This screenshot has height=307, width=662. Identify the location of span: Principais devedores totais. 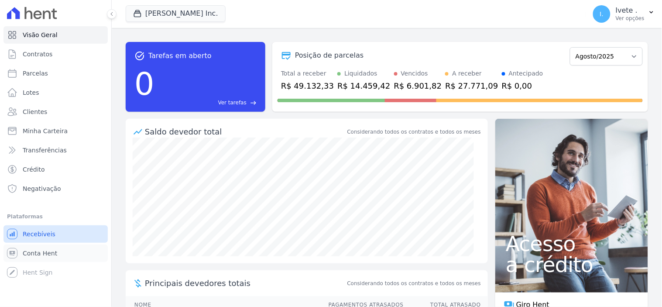
(245, 283).